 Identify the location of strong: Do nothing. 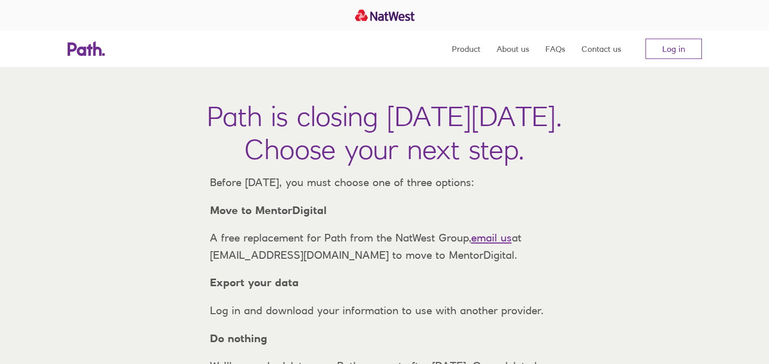
(238, 338).